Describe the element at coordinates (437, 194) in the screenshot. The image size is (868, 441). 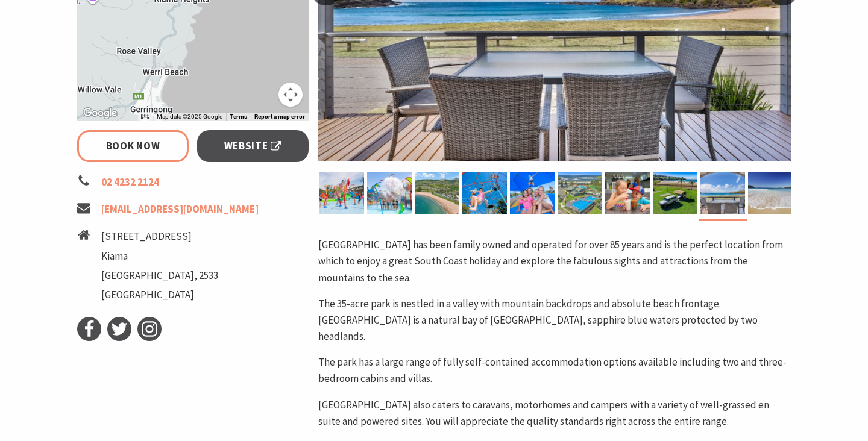
I see `img: BIG4 Easts Beach Kiama aerial view` at that location.